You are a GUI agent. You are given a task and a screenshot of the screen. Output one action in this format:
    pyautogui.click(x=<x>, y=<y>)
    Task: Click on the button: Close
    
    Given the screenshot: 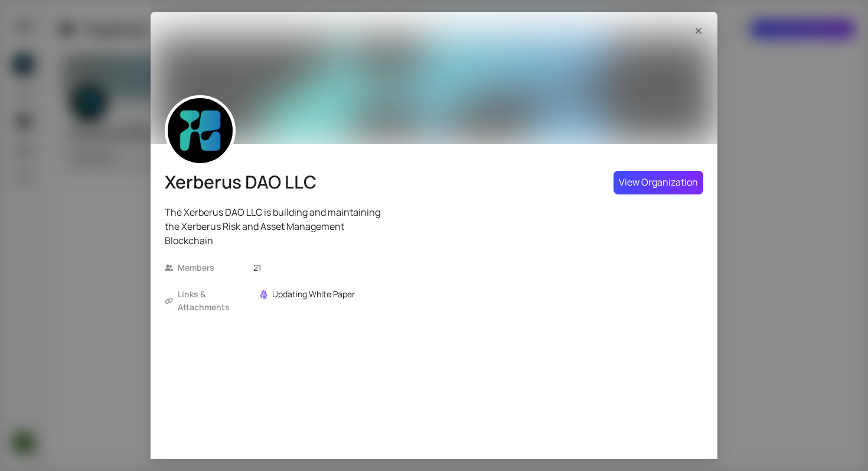 What is the action you would take?
    pyautogui.click(x=699, y=31)
    